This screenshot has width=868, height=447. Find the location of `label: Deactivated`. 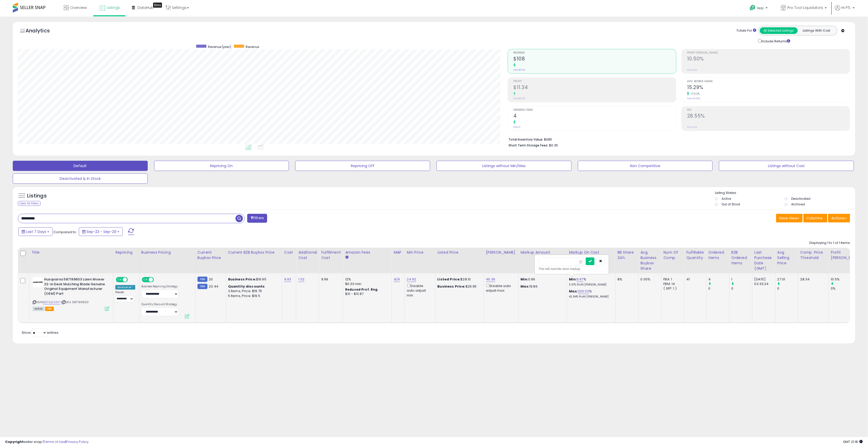

label: Deactivated is located at coordinates (801, 199).